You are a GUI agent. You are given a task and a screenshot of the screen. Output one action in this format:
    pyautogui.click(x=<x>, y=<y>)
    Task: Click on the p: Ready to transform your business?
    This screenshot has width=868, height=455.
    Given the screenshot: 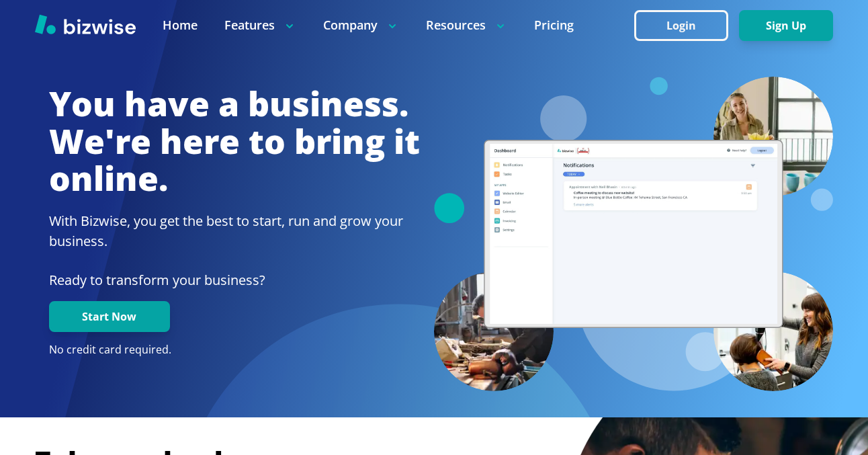 What is the action you would take?
    pyautogui.click(x=234, y=280)
    